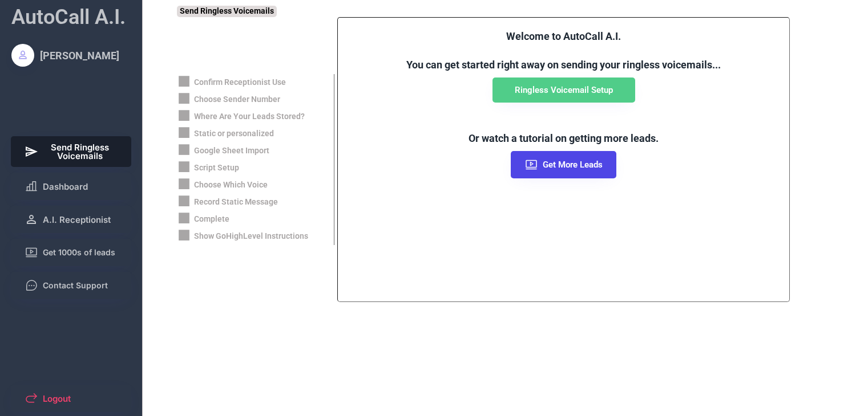  I want to click on button: Get More Leads, so click(563, 164).